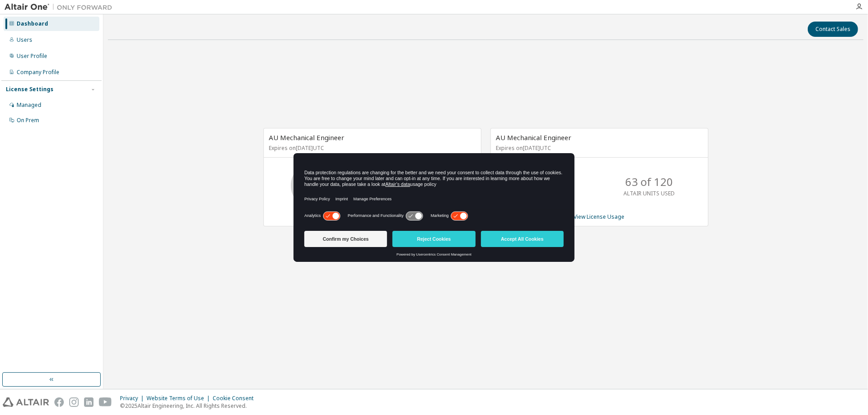 Image resolution: width=868 pixels, height=415 pixels. What do you see at coordinates (32, 24) in the screenshot?
I see `div: Dashboard` at bounding box center [32, 24].